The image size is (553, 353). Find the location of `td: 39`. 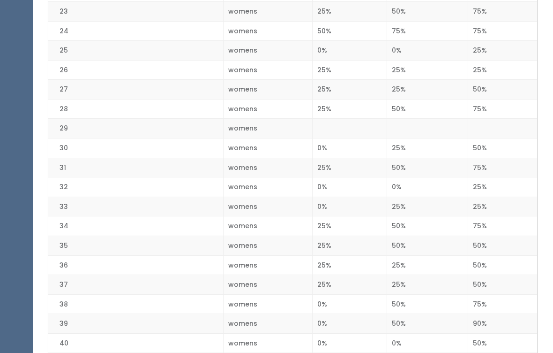

td: 39 is located at coordinates (136, 324).